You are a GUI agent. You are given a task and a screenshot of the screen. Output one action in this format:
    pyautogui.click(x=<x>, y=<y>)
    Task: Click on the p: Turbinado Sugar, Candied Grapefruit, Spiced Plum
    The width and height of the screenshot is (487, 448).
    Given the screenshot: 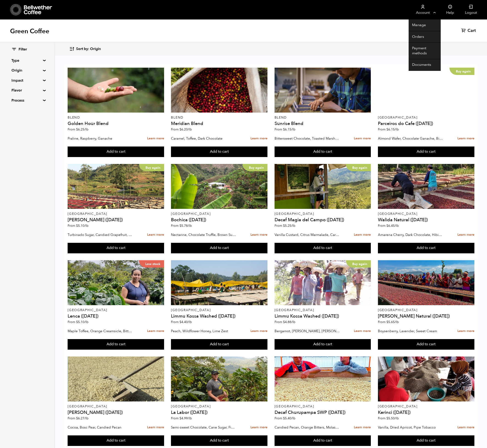 What is the action you would take?
    pyautogui.click(x=101, y=235)
    